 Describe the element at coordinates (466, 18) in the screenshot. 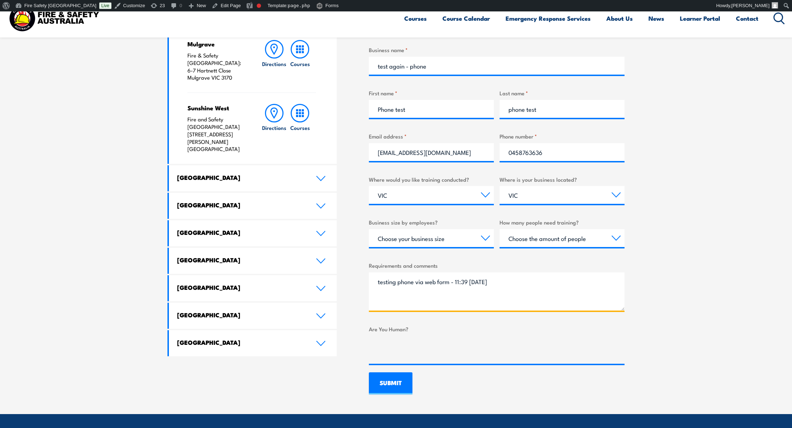

I see `a: Course Calendar` at that location.